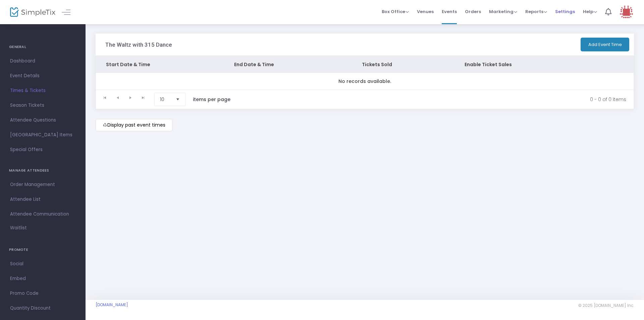 The height and width of the screenshot is (320, 644). Describe the element at coordinates (43, 47) in the screenshot. I see `h4: GENERAL` at that location.